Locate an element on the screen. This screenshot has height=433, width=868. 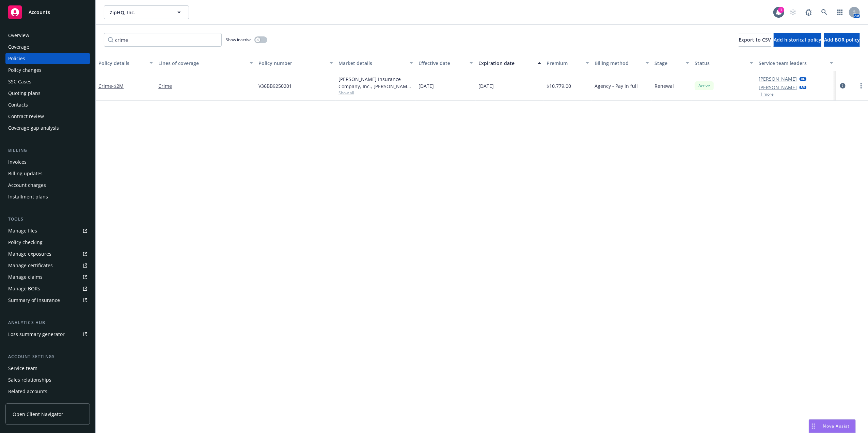
div: Loss summary generator is located at coordinates (36, 335).